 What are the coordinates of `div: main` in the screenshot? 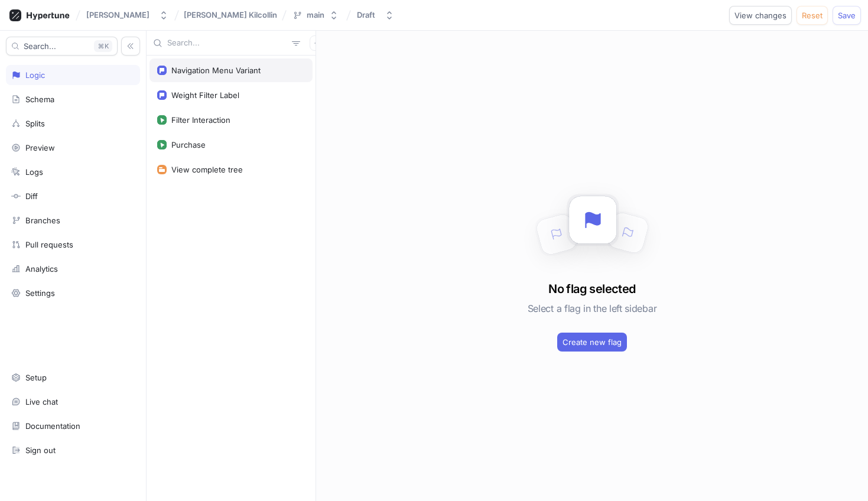 It's located at (315, 15).